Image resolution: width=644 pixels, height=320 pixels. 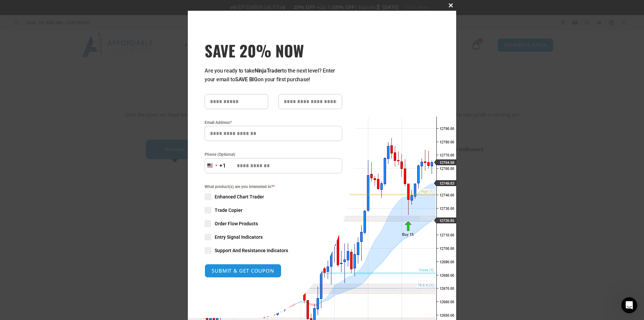 What do you see at coordinates (273, 197) in the screenshot?
I see `label: Enhanced Chart Trader` at bounding box center [273, 197].